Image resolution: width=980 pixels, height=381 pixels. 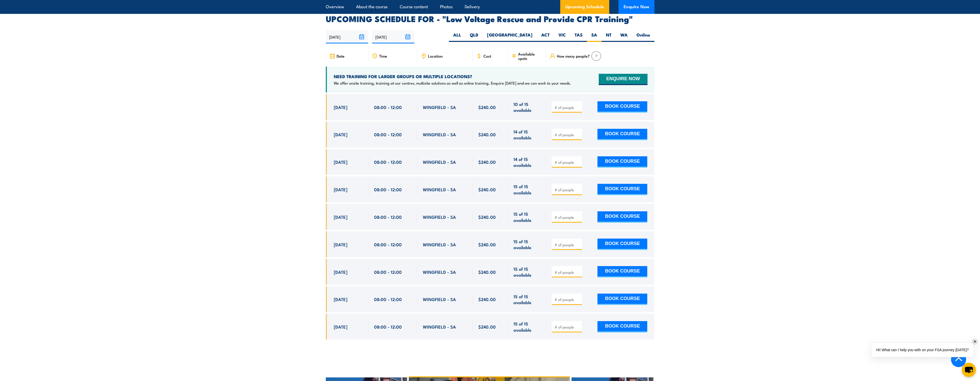 What do you see at coordinates (643, 37) in the screenshot?
I see `label: Online` at bounding box center [643, 37].